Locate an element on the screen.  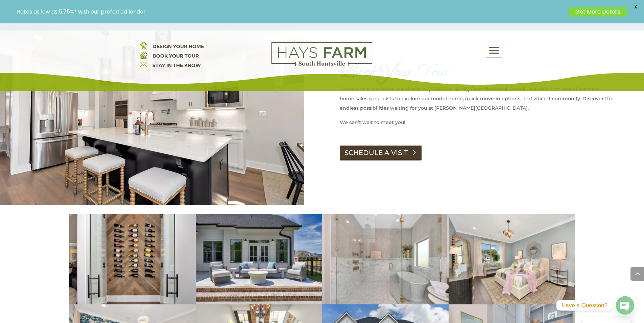
p: Rates as low as 5.75%* with our preferred lender is located at coordinates (291, 12).